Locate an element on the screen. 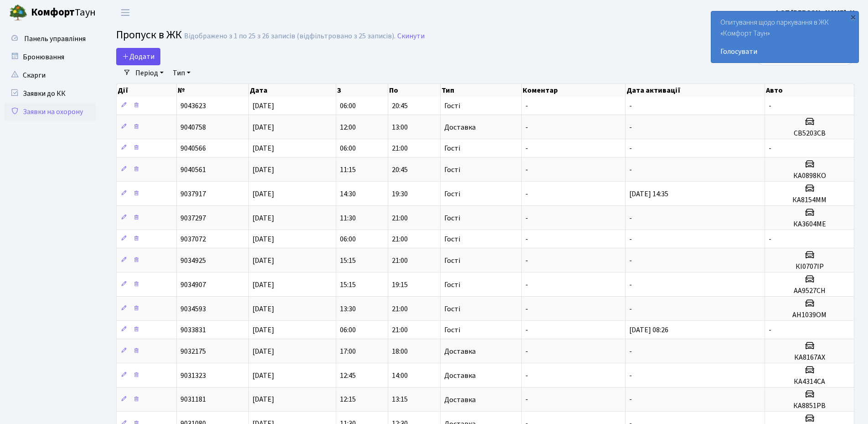 Image resolution: width=868 pixels, height=424 pixels. h5: КА8154ММ is located at coordinates (809, 200).